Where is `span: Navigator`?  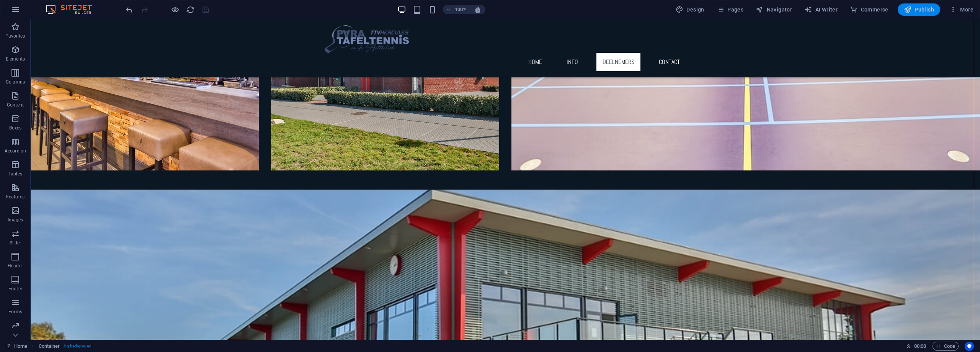 span: Navigator is located at coordinates (774, 9).